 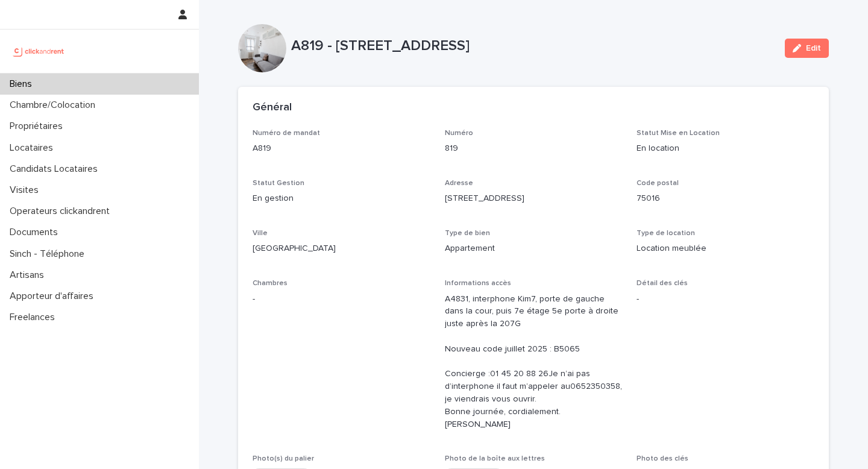 I want to click on p: Location meublée, so click(x=726, y=248).